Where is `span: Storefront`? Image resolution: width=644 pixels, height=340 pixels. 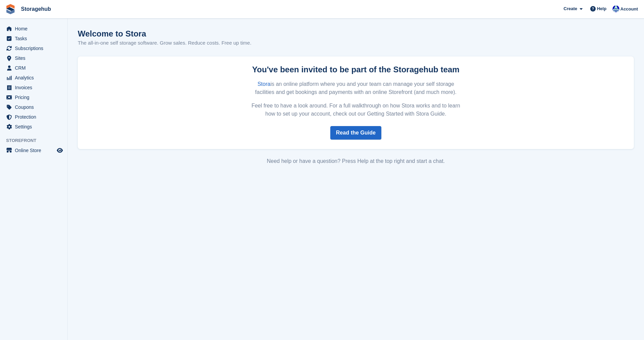
span: Storefront is located at coordinates (37, 141).